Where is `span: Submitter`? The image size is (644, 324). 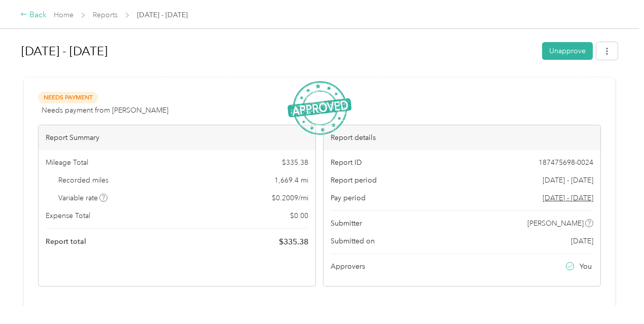
span: Submitter is located at coordinates (347, 223).